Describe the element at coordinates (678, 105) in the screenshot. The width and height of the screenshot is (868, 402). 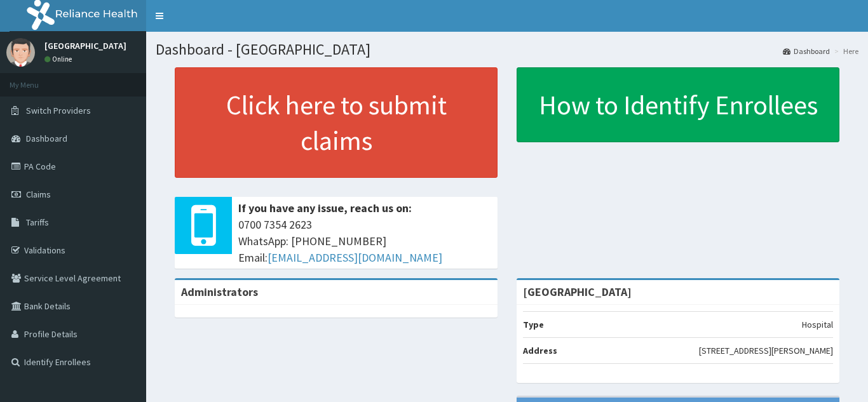
I see `a: How to Identify Enrollees` at that location.